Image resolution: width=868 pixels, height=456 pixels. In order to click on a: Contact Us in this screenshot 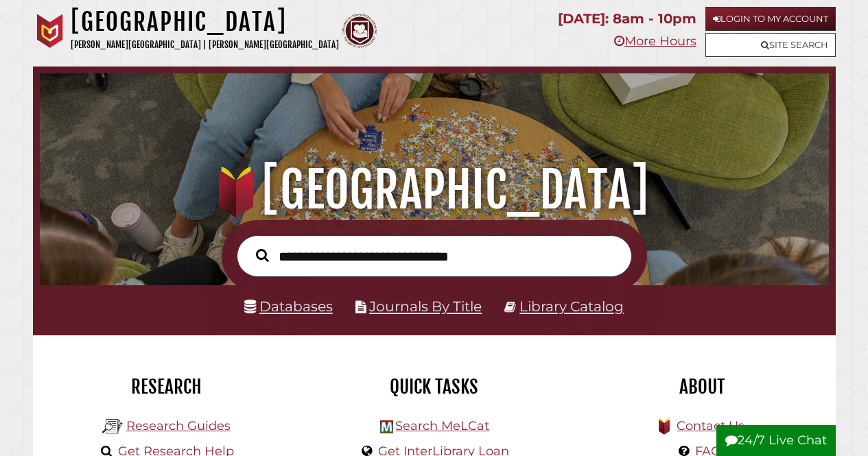, I will do `click(710, 426)`.